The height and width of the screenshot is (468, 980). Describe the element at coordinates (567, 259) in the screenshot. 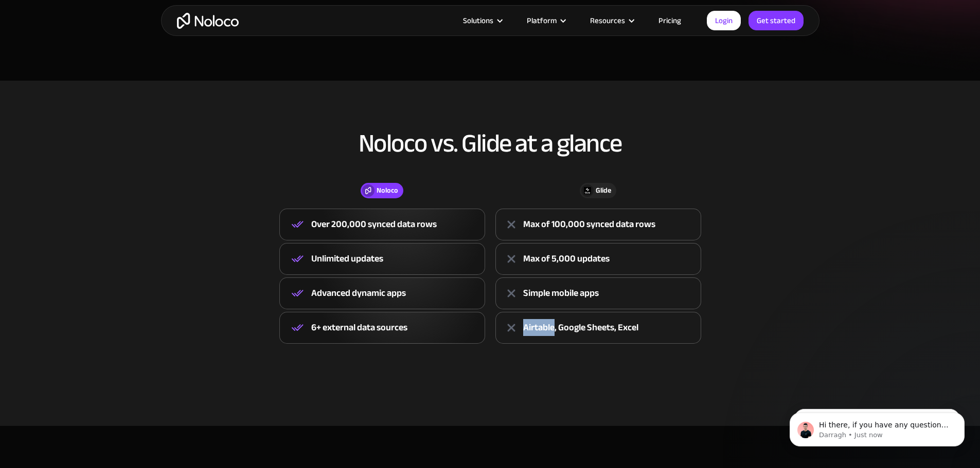

I see `div: Max of 5,000 updates` at that location.